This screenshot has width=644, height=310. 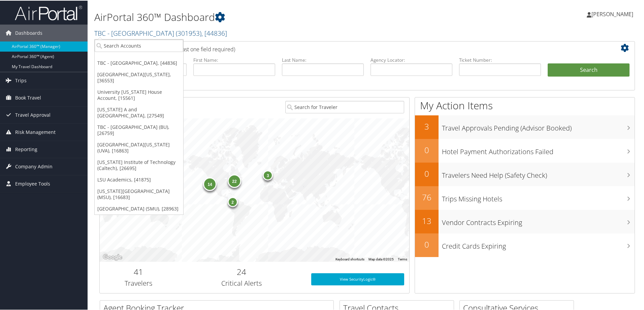 What do you see at coordinates (233, 201) in the screenshot?
I see `div: 2` at bounding box center [233, 201].